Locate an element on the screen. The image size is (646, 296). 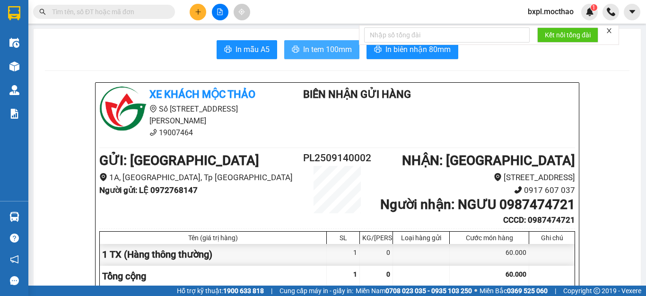
span: In mẫu A5 is located at coordinates (252, 49).